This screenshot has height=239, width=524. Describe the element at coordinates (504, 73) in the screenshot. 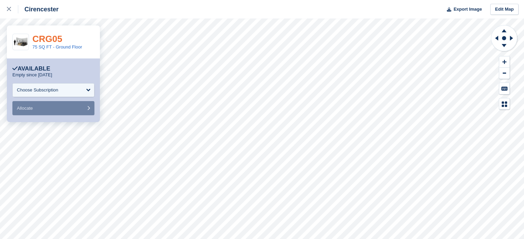

I see `button: Zoom Out` at that location.